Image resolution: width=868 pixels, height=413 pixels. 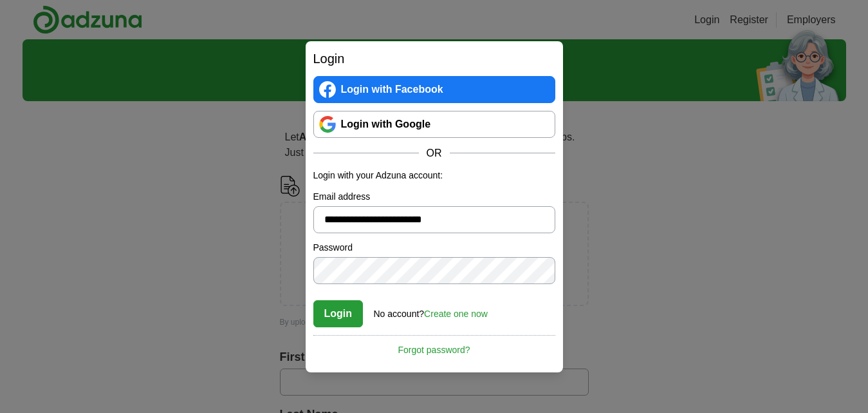 I want to click on p: Login with your Adzuna account:, so click(x=434, y=175).